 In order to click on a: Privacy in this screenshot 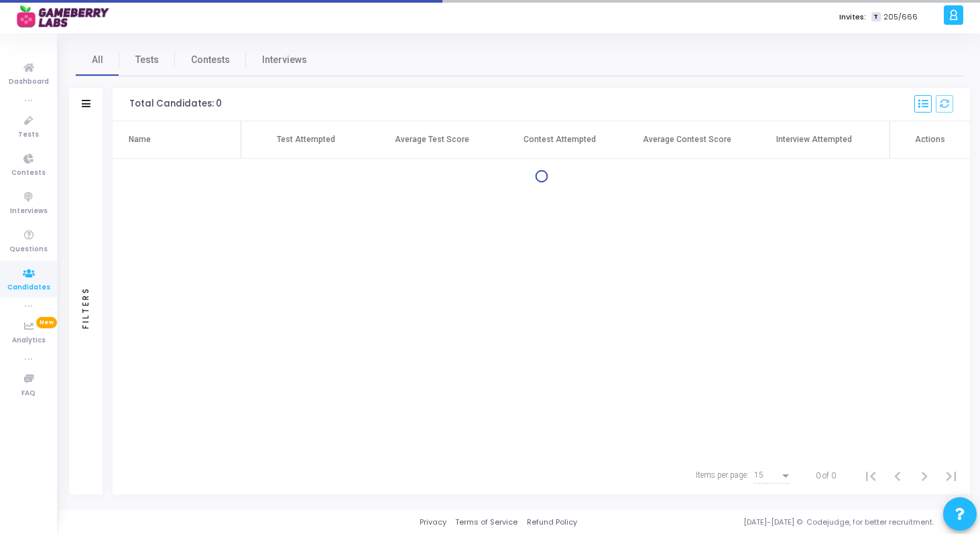, I will do `click(433, 522)`.